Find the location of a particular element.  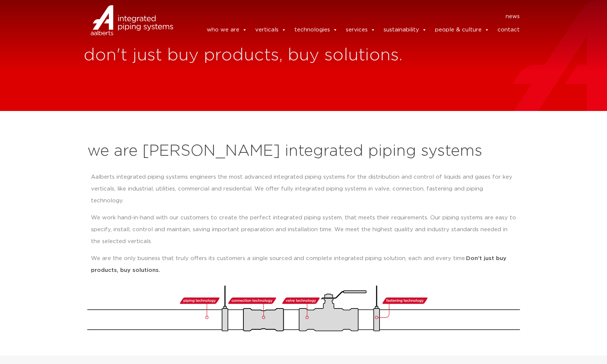

a: verticals is located at coordinates (271, 30).